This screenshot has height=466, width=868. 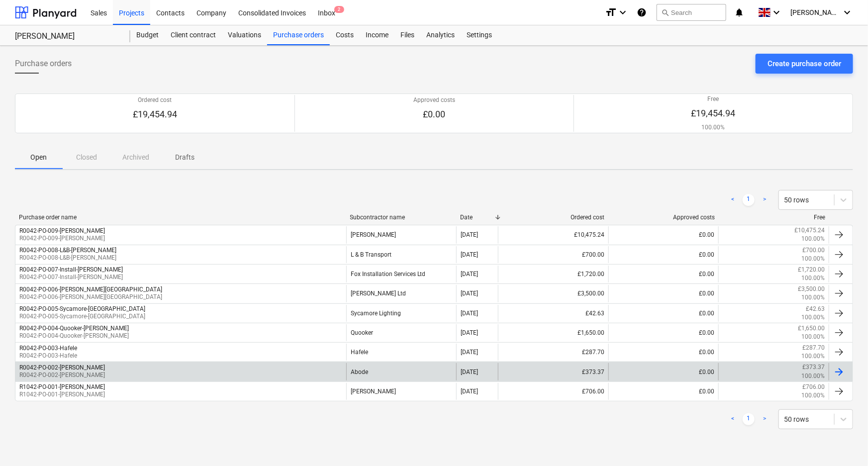 What do you see at coordinates (813, 387) in the screenshot?
I see `p: £706.00` at bounding box center [813, 387].